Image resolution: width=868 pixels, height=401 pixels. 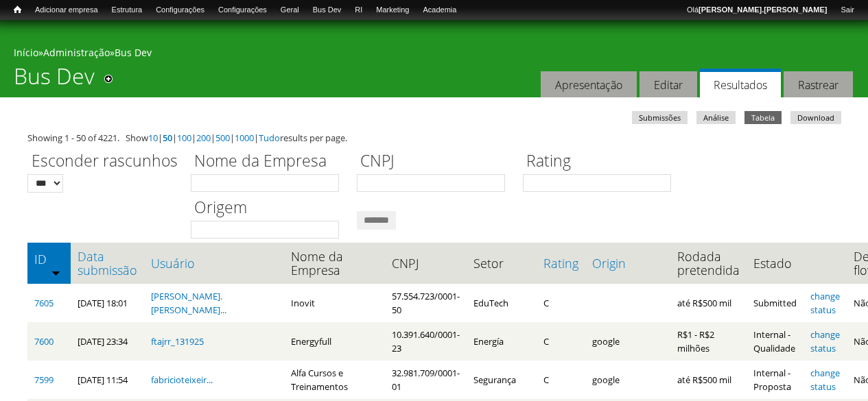 What do you see at coordinates (763, 117) in the screenshot?
I see `a: Tabela` at bounding box center [763, 117].